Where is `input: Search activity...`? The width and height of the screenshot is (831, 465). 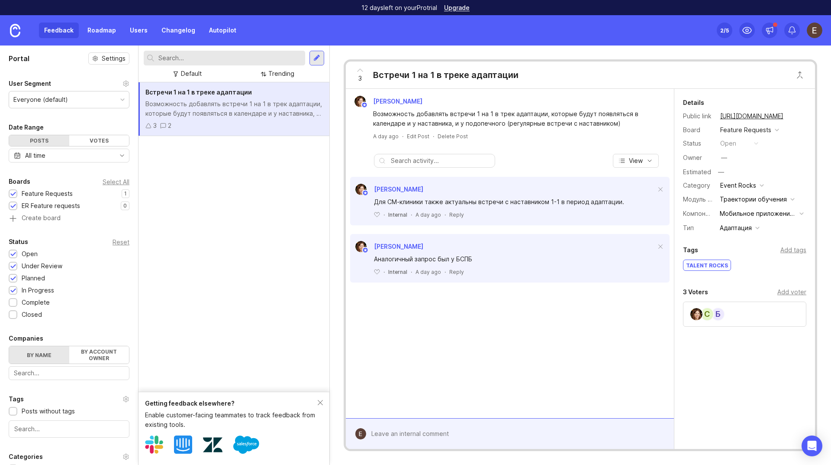
input: Search activity... is located at coordinates (441, 161).